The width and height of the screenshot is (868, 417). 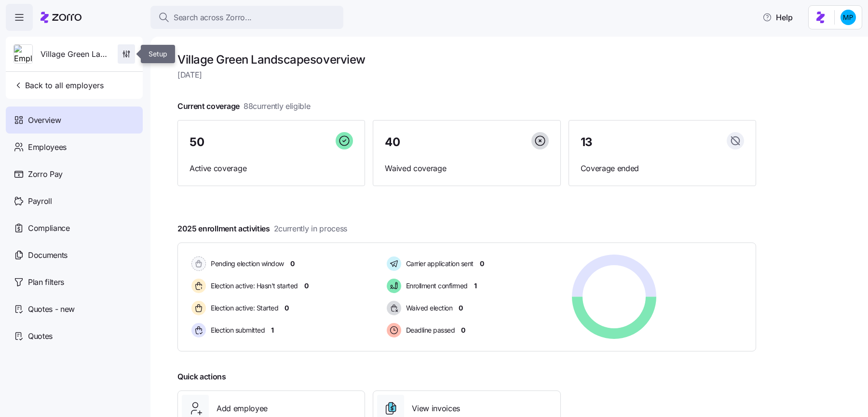 I want to click on span: Back to all employers, so click(x=59, y=85).